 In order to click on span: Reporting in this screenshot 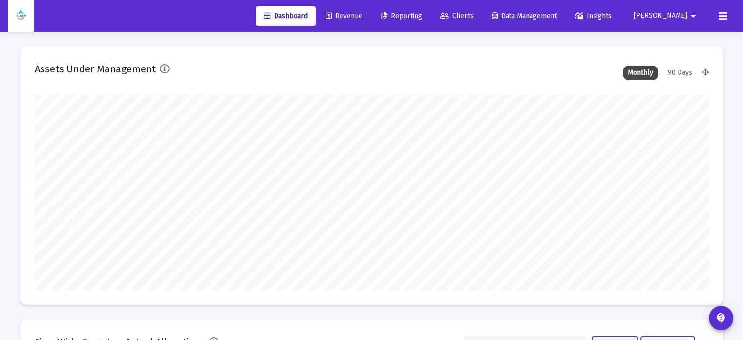, I will do `click(401, 16)`.